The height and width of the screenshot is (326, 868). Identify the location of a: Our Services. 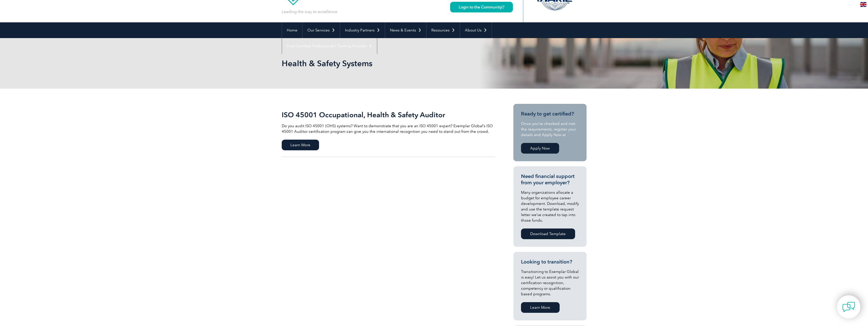
(321, 31).